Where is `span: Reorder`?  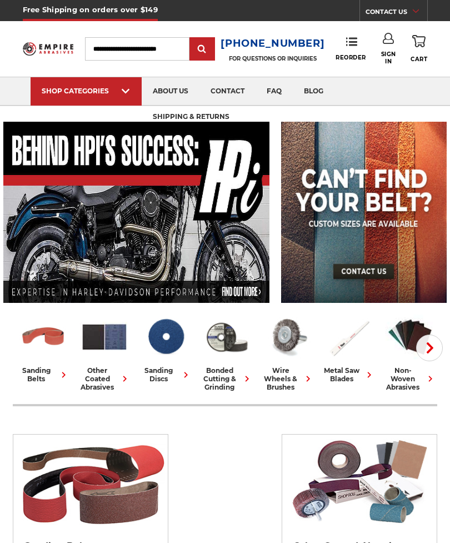
span: Reorder is located at coordinates (351, 57).